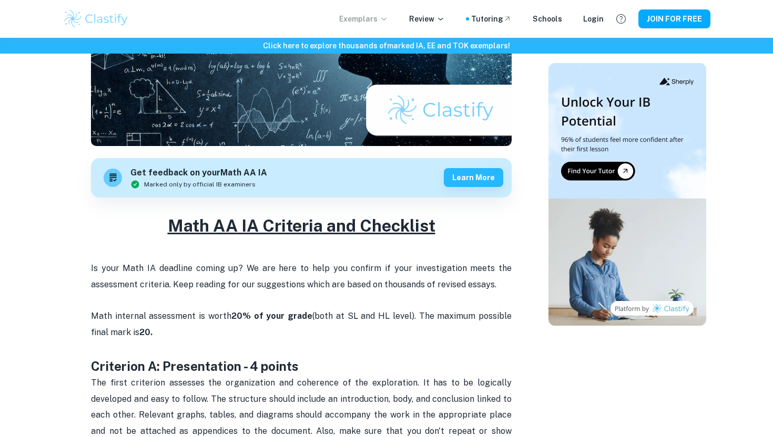 This screenshot has height=437, width=773. Describe the element at coordinates (200, 185) in the screenshot. I see `span: Marked only by official IB examiners` at that location.